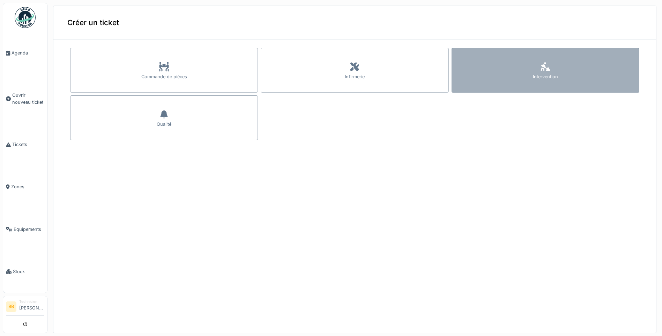 Image resolution: width=662 pixels, height=336 pixels. Describe the element at coordinates (29, 271) in the screenshot. I see `span: Stock` at that location.